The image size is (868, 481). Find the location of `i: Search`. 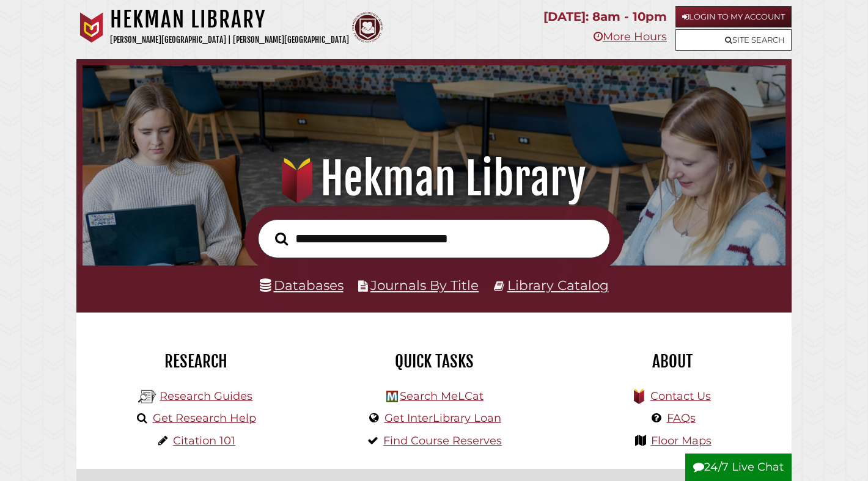

i: Search is located at coordinates (281, 239).